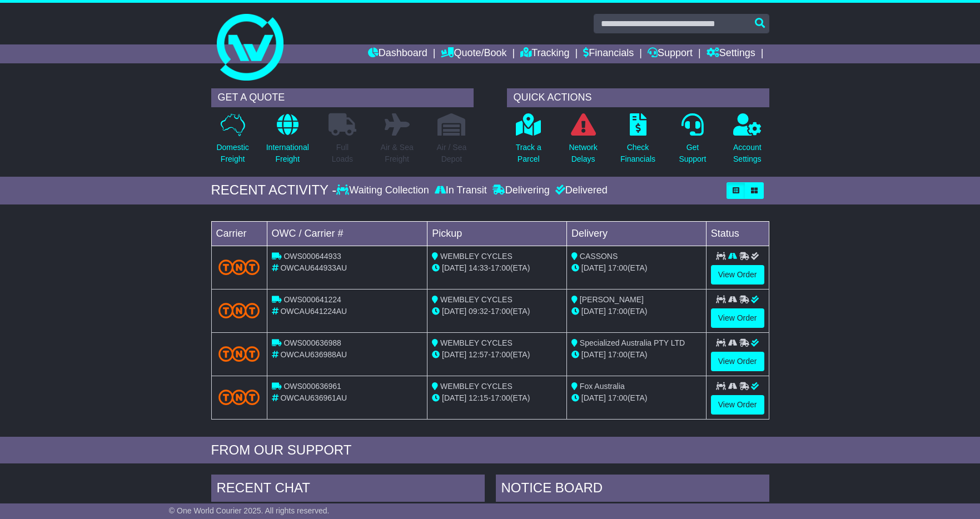 The width and height of the screenshot is (980, 519). What do you see at coordinates (545, 54) in the screenshot?
I see `a: Tracking` at bounding box center [545, 54].